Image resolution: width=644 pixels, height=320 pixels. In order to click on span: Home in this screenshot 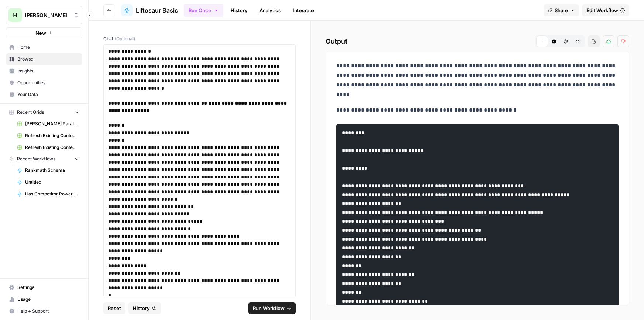, I will do `click(48, 47)`.